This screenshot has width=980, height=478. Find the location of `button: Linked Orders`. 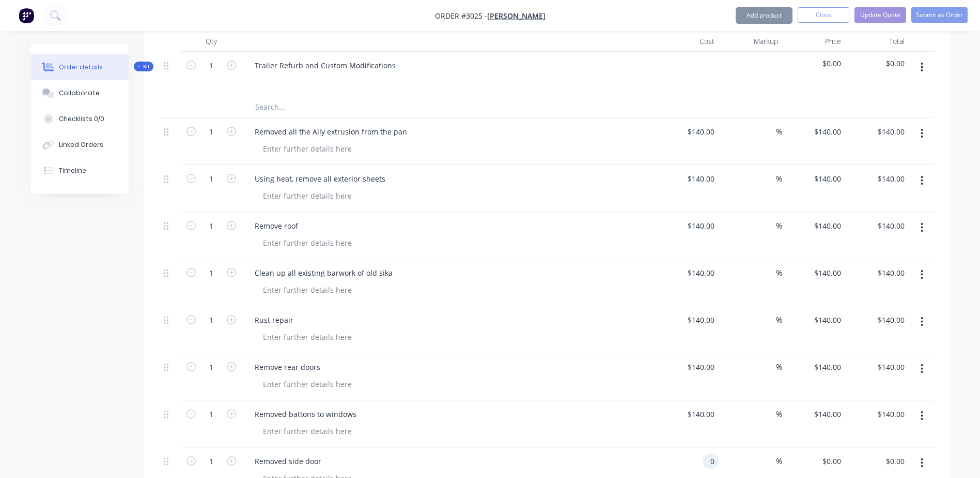

button: Linked Orders is located at coordinates (80, 144).